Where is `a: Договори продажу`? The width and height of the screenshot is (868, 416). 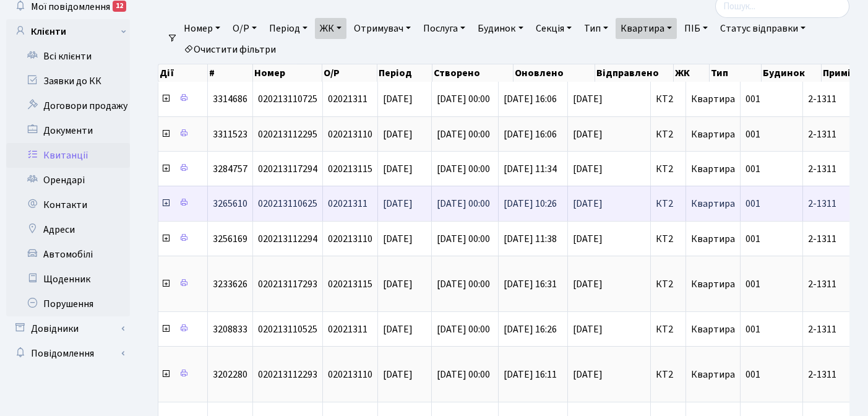 a: Договори продажу is located at coordinates (68, 106).